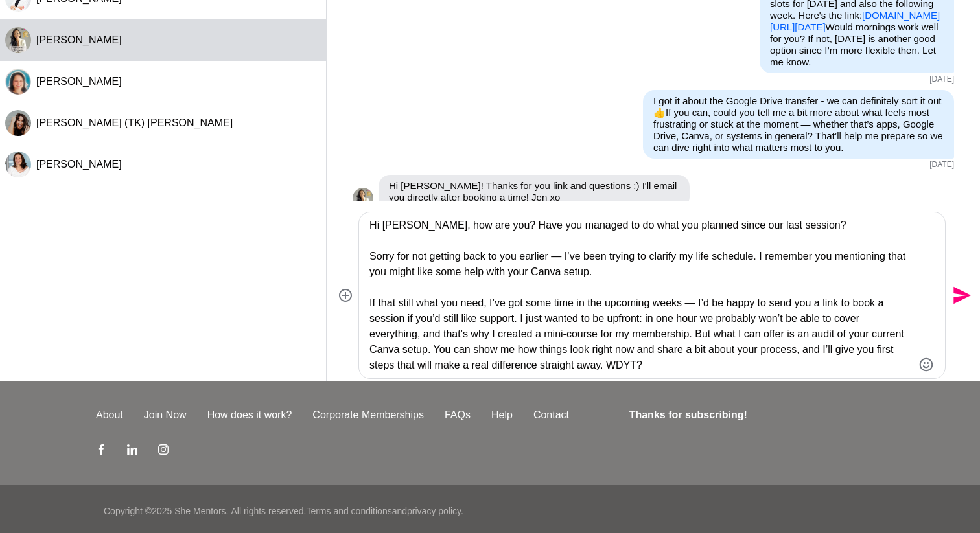 The width and height of the screenshot is (980, 533). Describe the element at coordinates (960, 295) in the screenshot. I see `button: Send` at that location.